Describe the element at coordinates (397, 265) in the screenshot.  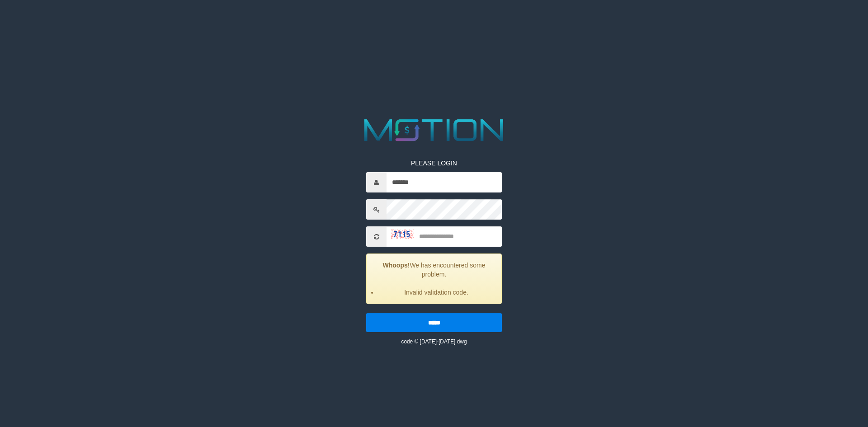
I see `strong: Whoops!` at that location.